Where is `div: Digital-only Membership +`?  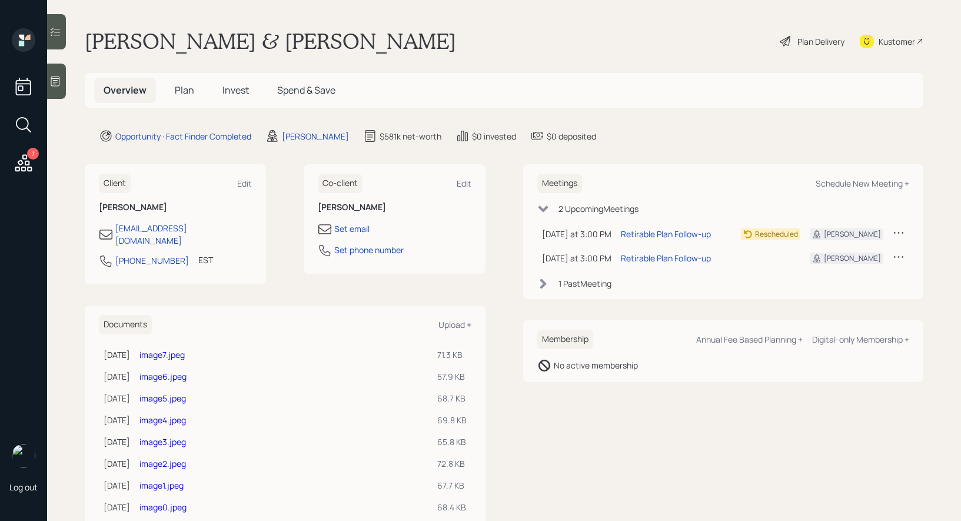
div: Digital-only Membership + is located at coordinates (860, 339).